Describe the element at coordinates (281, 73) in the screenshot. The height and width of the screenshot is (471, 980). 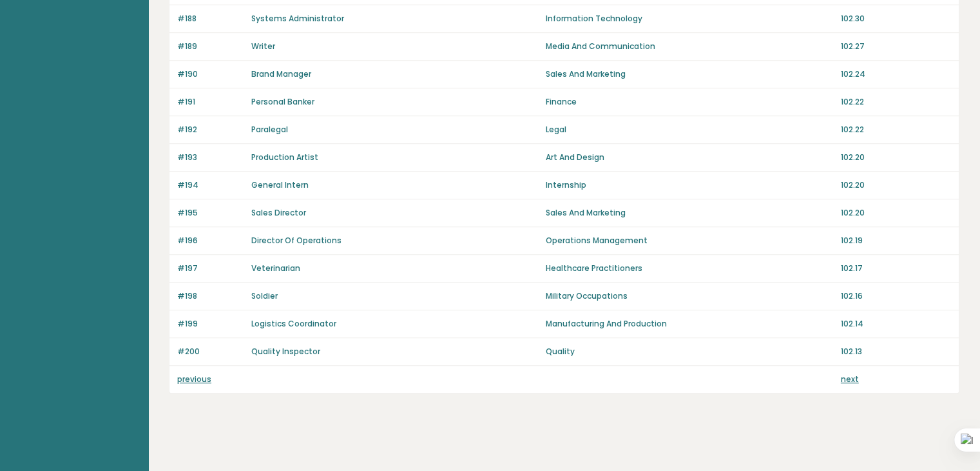
I see `a: Brand Manager` at that location.